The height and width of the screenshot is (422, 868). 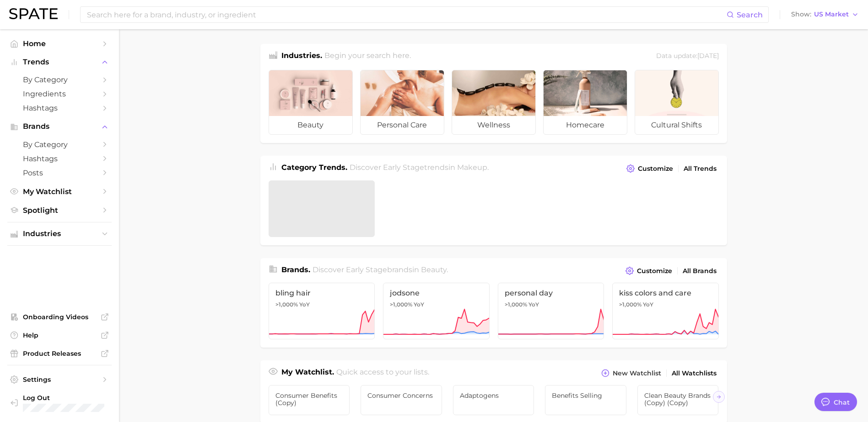 I want to click on button: Trends, so click(x=59, y=62).